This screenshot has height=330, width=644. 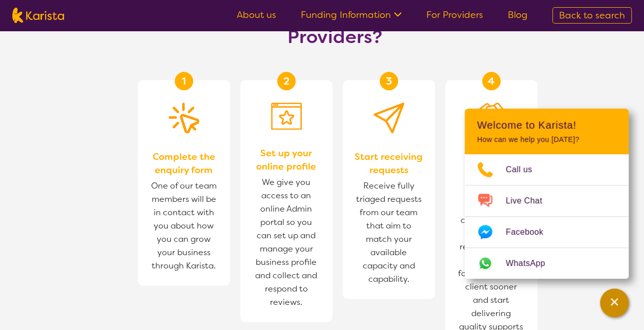 What do you see at coordinates (389, 233) in the screenshot?
I see `span: Receive fully triaged requests from our team that aim to match your available capacity and capabi...` at bounding box center [389, 233].